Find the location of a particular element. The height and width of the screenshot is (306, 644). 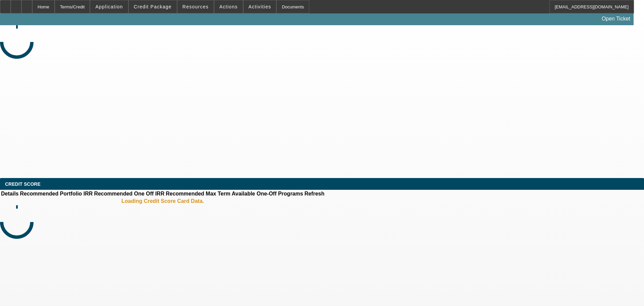

b: Loading Credit Score Card Data. is located at coordinates (163, 201).